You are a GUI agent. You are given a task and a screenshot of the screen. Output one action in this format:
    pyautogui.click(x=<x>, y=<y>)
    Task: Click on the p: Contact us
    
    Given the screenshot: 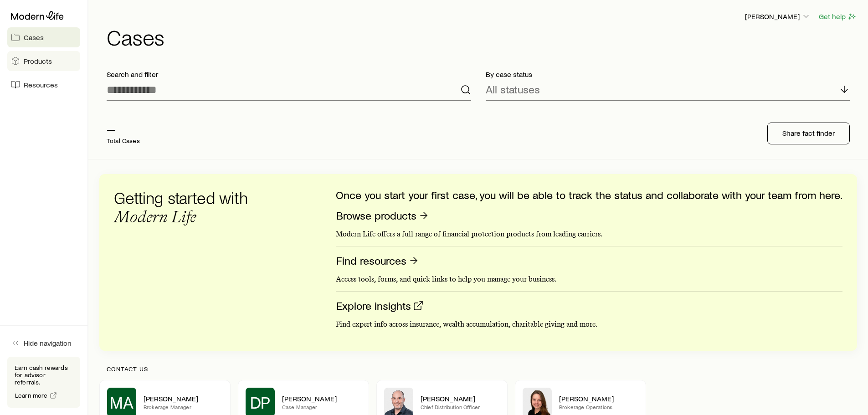 What is the action you would take?
    pyautogui.click(x=478, y=369)
    